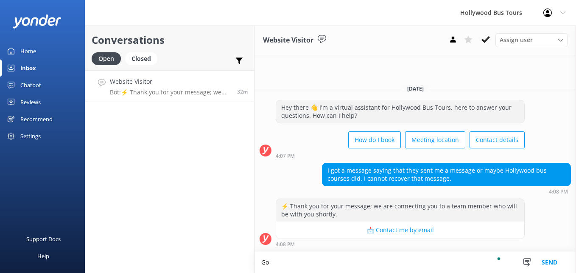  What do you see at coordinates (550, 262) in the screenshot?
I see `button: Send` at bounding box center [550, 262].